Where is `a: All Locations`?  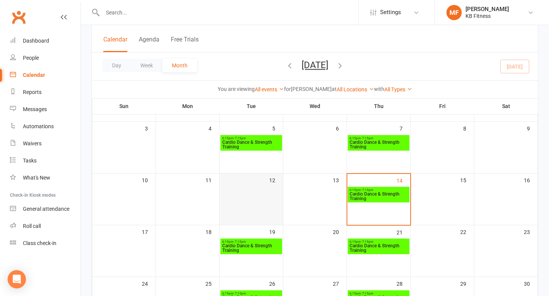 a: All Locations is located at coordinates (355, 90).